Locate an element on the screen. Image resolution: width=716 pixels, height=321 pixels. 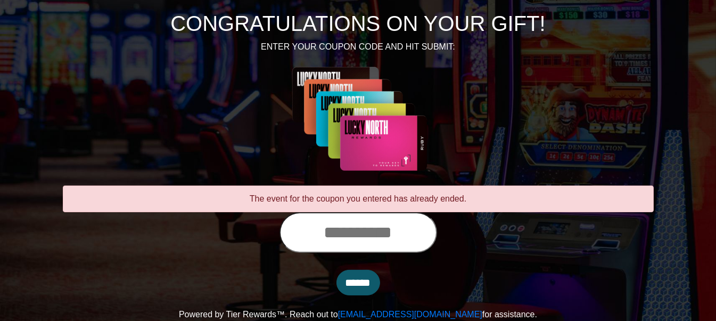
img: Center Image is located at coordinates (358, 119).